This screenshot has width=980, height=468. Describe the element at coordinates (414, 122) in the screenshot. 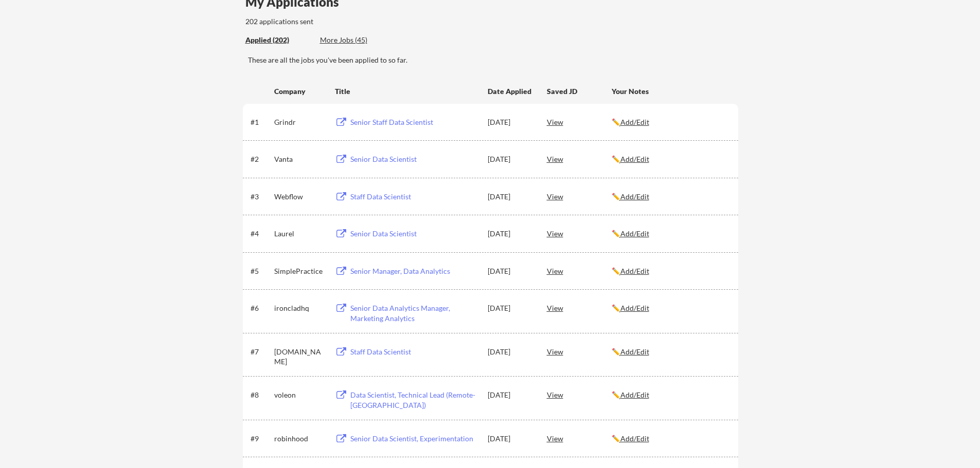

I see `div: Senior Staff Data Scientist` at that location.